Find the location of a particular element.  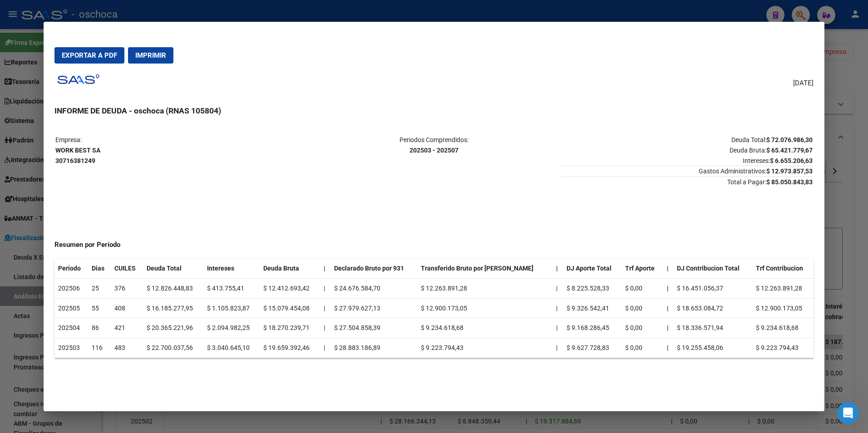

td: 116 is located at coordinates (100, 348).